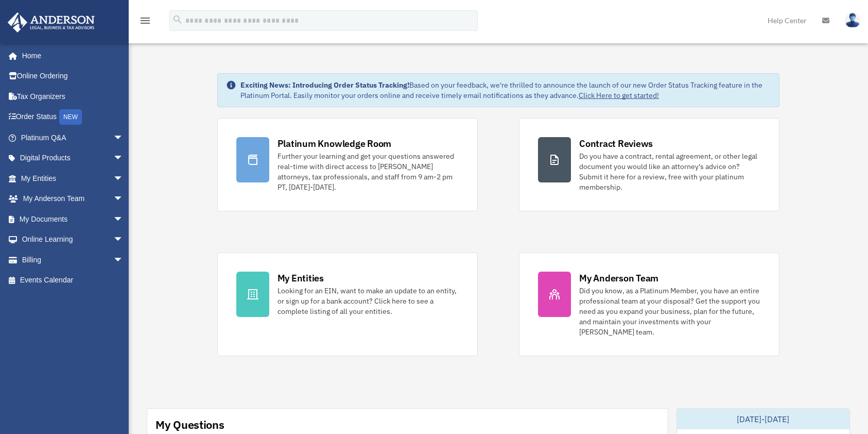 This screenshot has width=868, height=434. What do you see at coordinates (190, 425) in the screenshot?
I see `div: My Questions` at bounding box center [190, 425].